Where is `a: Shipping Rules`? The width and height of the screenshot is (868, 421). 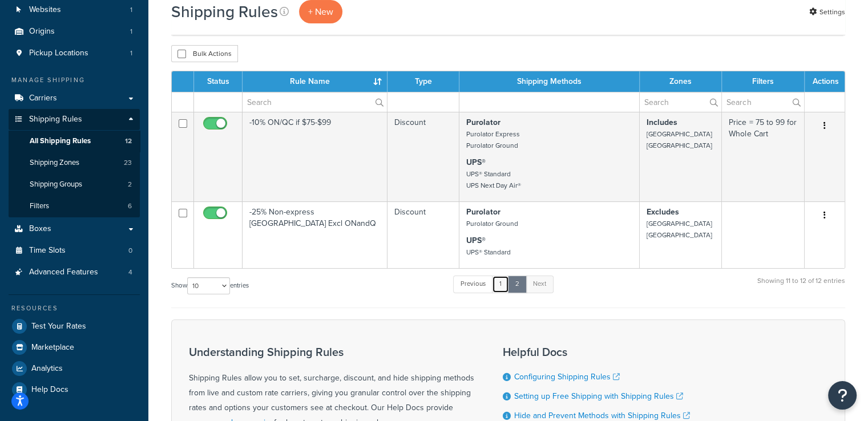
a: Shipping Rules is located at coordinates (74, 119).